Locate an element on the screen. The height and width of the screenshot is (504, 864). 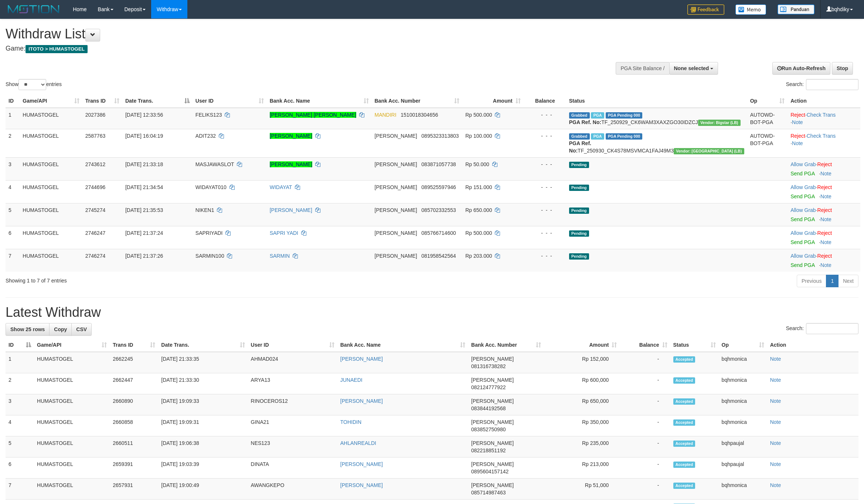
span: Copy 0895323313803 to clipboard is located at coordinates (440, 136).